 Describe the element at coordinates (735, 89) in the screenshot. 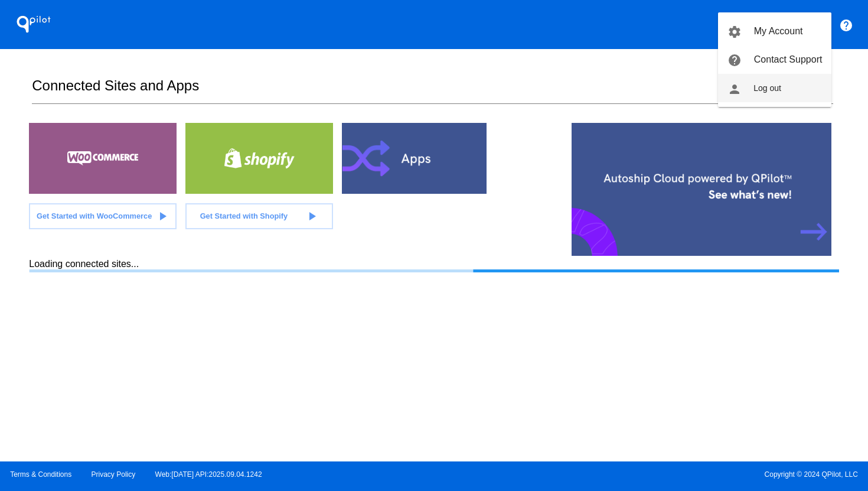

I see `mat-icon: person` at that location.